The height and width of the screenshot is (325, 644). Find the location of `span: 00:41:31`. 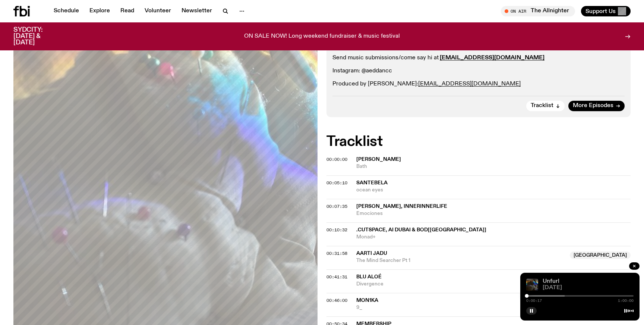

span: 00:41:31 is located at coordinates (337, 277).